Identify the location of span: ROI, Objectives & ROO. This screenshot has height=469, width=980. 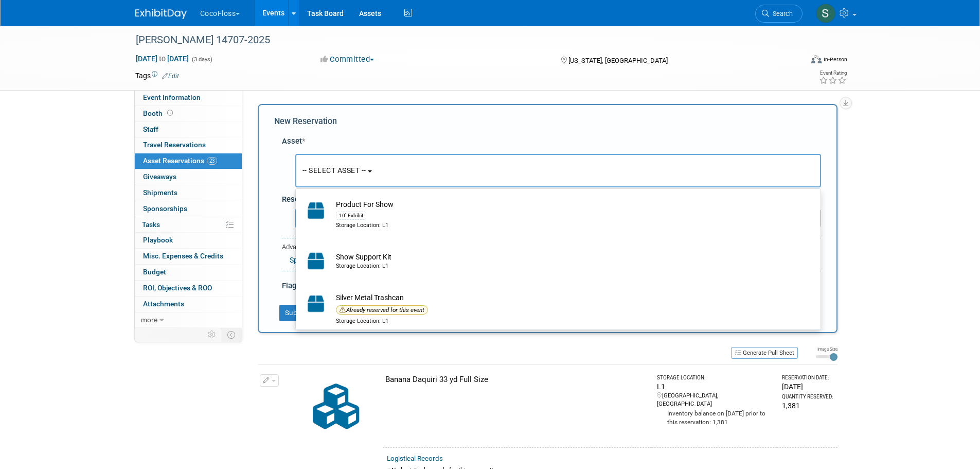
(177, 287).